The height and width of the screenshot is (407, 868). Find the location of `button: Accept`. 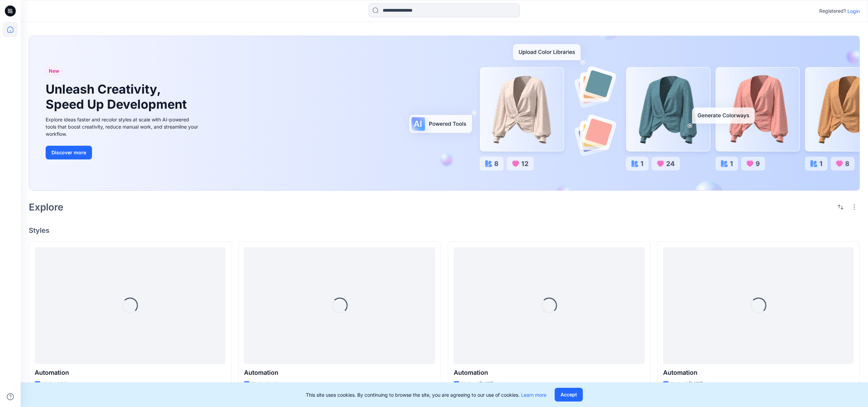

button: Accept is located at coordinates (569, 395).